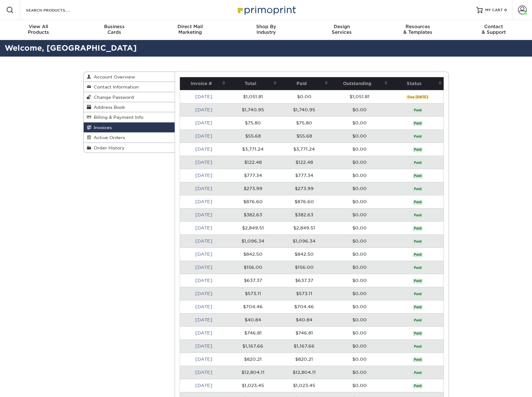 The image size is (532, 397). I want to click on a: Billing & Payment Info, so click(129, 117).